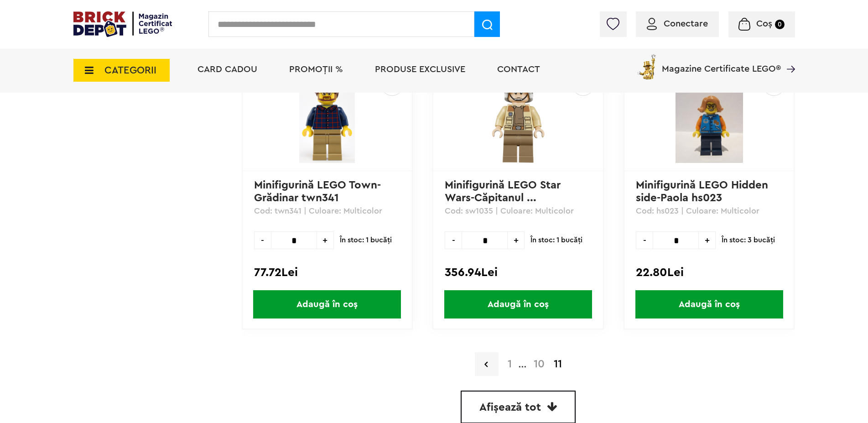 This screenshot has width=868, height=423. I want to click on a: Minifigurină LEGO Star Wars-Căpitanul ..., so click(504, 192).